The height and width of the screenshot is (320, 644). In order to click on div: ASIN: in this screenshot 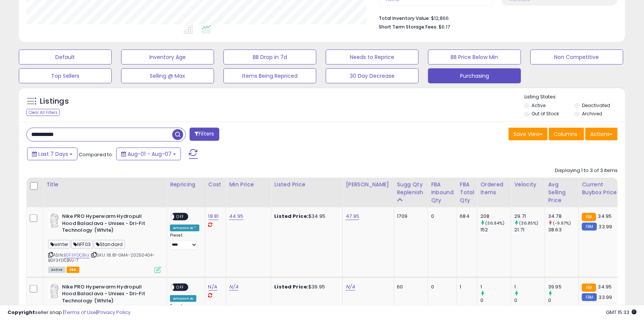, I will do `click(105, 243)`.